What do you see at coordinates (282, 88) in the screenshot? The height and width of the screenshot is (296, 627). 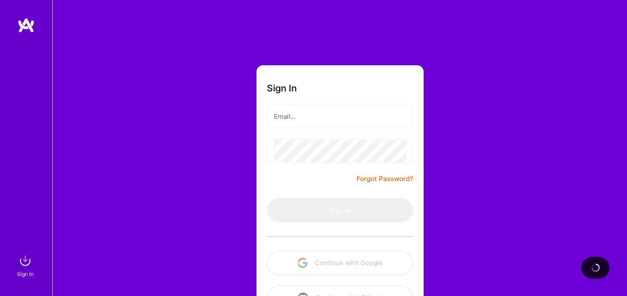 I see `h3: Sign In` at bounding box center [282, 88].